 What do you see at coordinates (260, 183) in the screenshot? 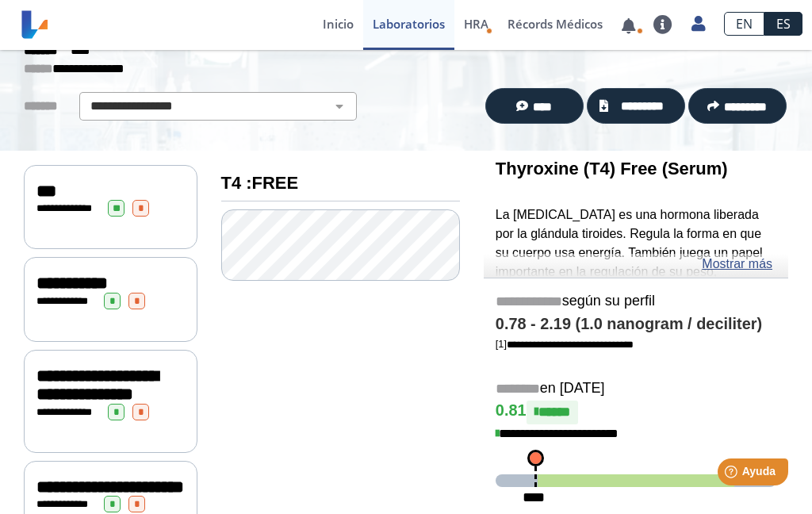
I see `b: T4 :FREE` at bounding box center [260, 183].